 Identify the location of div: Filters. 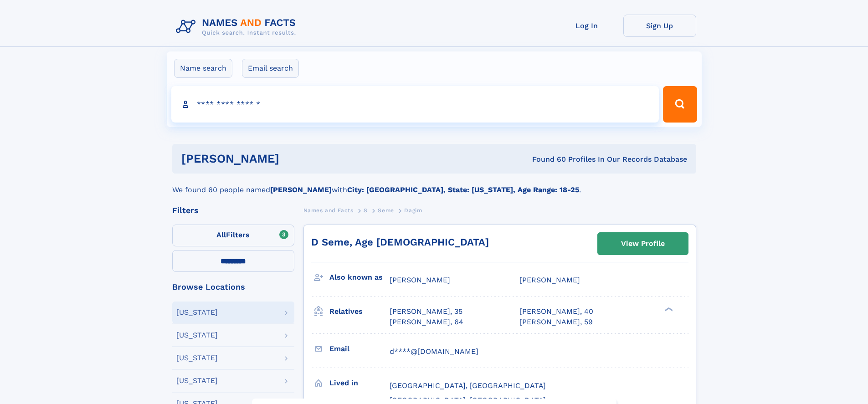
(233, 210).